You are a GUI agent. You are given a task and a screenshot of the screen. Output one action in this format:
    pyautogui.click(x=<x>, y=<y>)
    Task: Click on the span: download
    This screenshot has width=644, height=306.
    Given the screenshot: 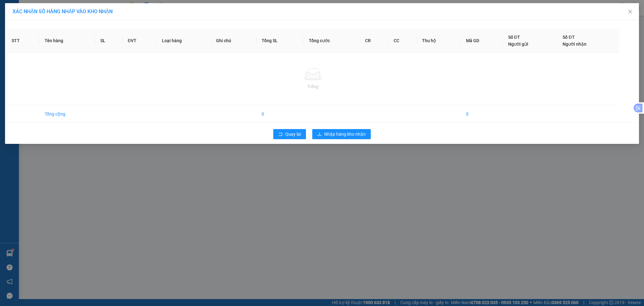 What is the action you would take?
    pyautogui.click(x=320, y=134)
    